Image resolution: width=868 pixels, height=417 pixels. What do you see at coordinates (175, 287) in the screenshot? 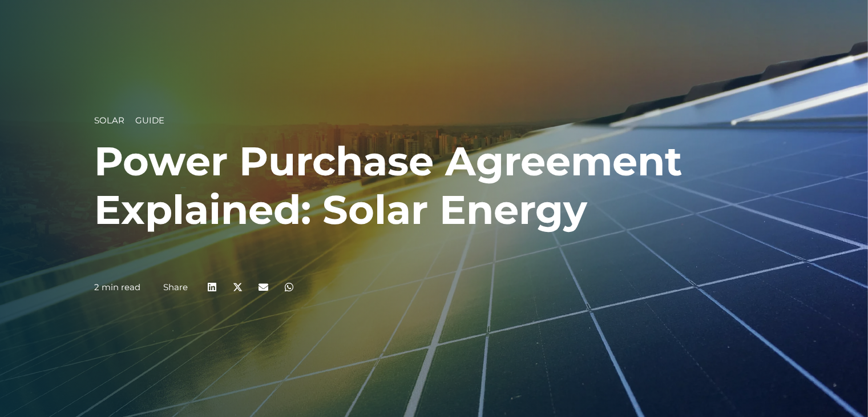
I see `a: Share` at bounding box center [175, 287].